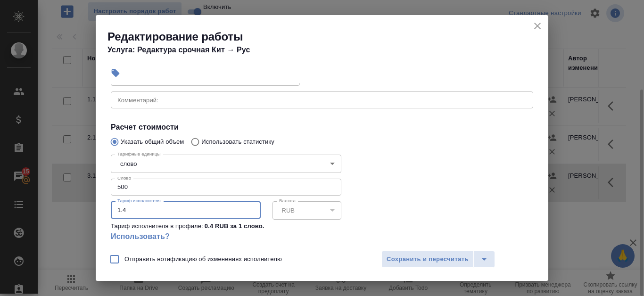 The image size is (644, 296). Describe the element at coordinates (226, 163) in the screenshot. I see `div: слово` at that location.